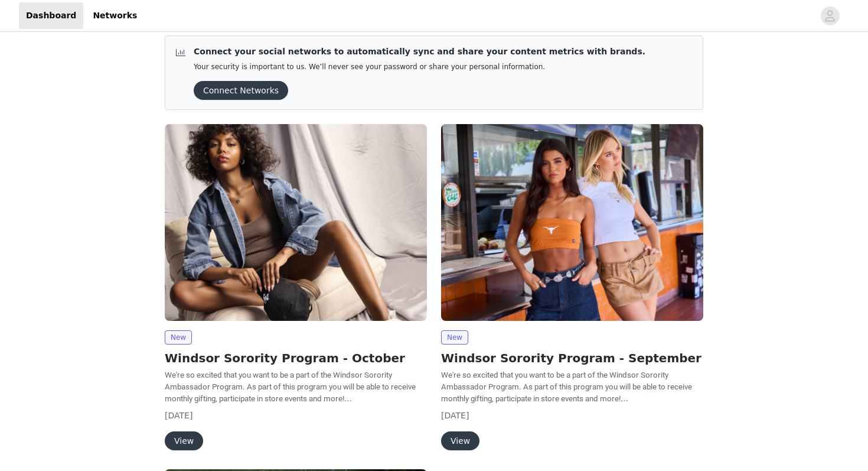 This screenshot has width=868, height=471. I want to click on a: Dashboard, so click(51, 15).